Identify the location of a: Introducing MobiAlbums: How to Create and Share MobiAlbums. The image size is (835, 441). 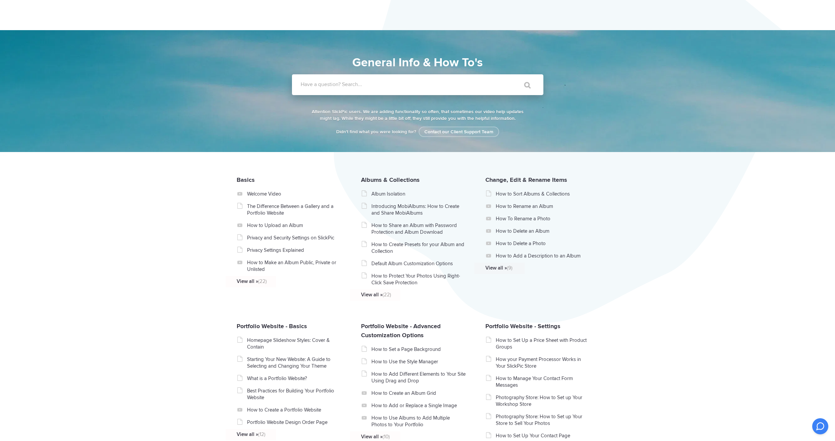
(418, 210).